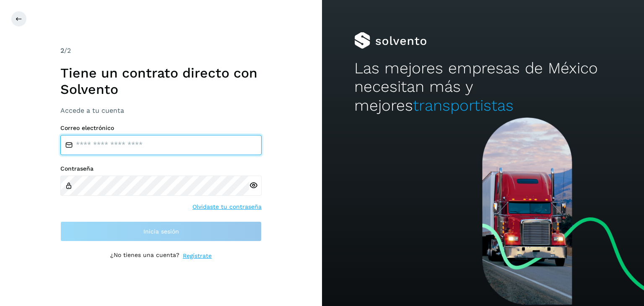 The image size is (644, 306). What do you see at coordinates (464, 105) in the screenshot?
I see `span: transportistas` at bounding box center [464, 105].